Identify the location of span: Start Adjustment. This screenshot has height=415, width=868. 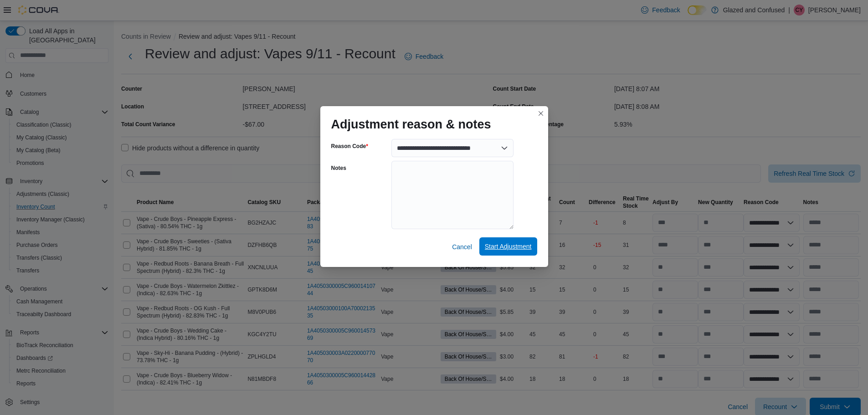
(508, 246).